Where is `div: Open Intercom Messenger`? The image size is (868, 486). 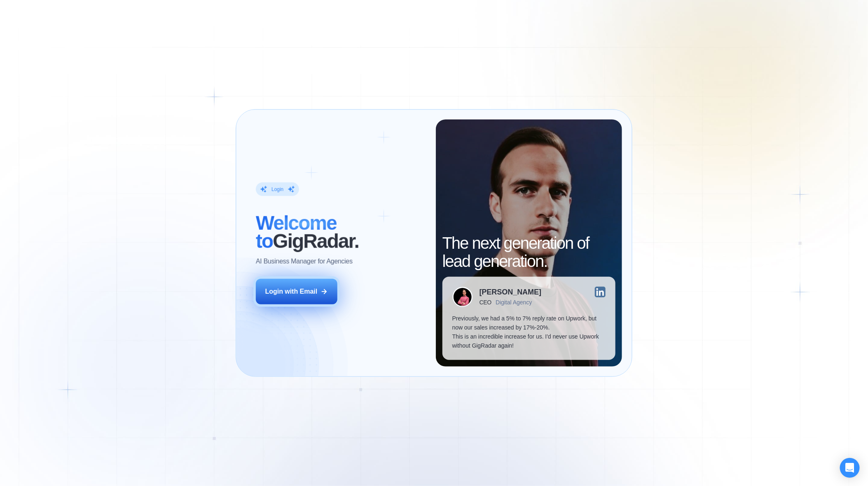
div: Open Intercom Messenger is located at coordinates (850, 468).